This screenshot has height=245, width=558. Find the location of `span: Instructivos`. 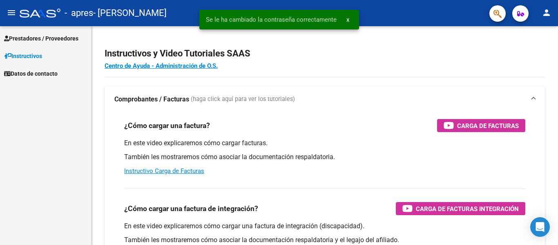

span: Instructivos is located at coordinates (23, 56).